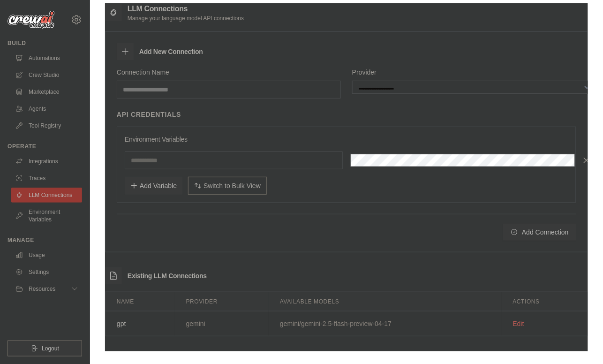  I want to click on th: Provider, so click(222, 301).